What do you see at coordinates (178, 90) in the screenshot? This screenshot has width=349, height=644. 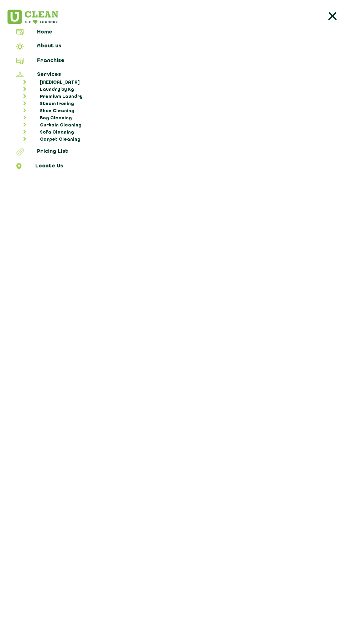 I see `a: Laundry by Kg` at bounding box center [178, 90].